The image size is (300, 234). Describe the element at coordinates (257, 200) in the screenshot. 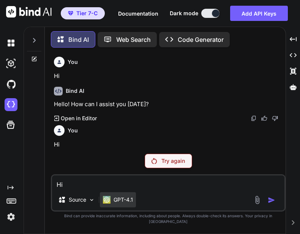

I see `img: attachment` at that location.